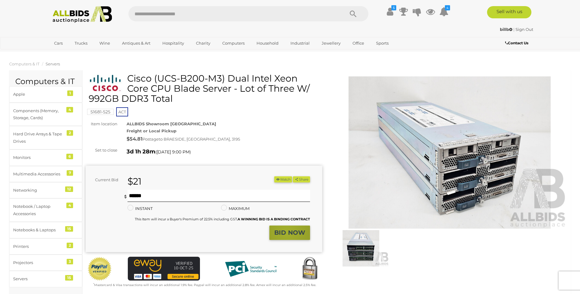 The width and height of the screenshot is (580, 294). I want to click on mark: 51681-525, so click(100, 112).